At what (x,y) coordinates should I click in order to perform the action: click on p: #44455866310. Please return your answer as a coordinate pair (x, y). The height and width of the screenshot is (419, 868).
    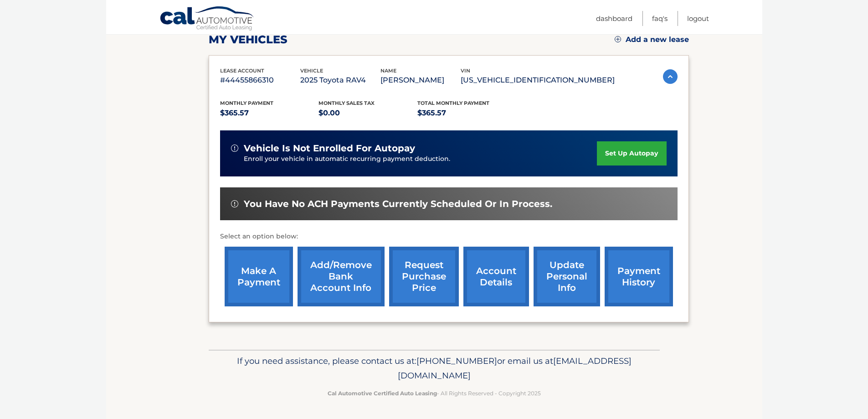
    Looking at the image, I should click on (260, 80).